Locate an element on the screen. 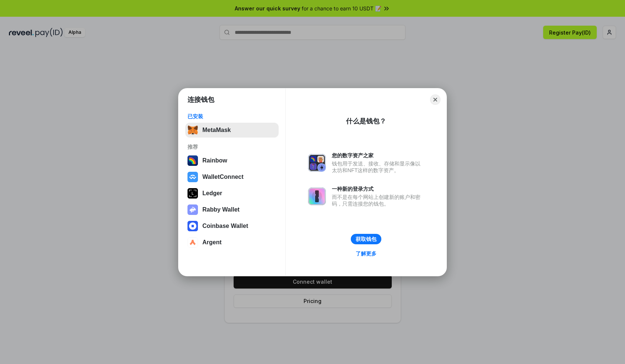  div: 已安装 is located at coordinates (232, 116).